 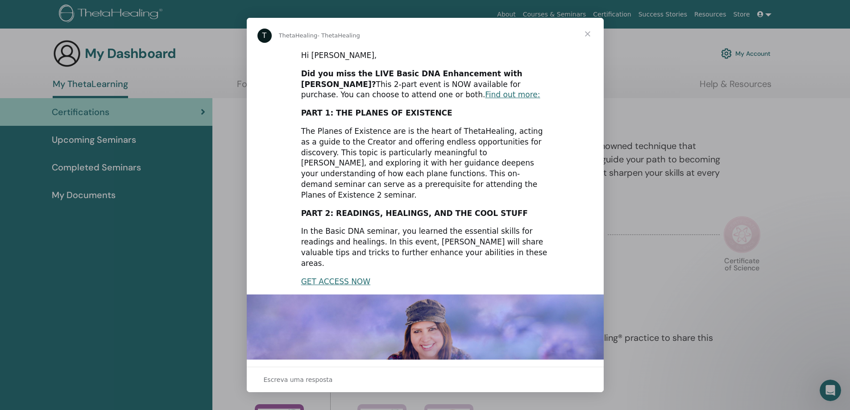 I want to click on b: PART 2: READINGS, HEALINGS, AND THE COOL STUFF, so click(x=415, y=213).